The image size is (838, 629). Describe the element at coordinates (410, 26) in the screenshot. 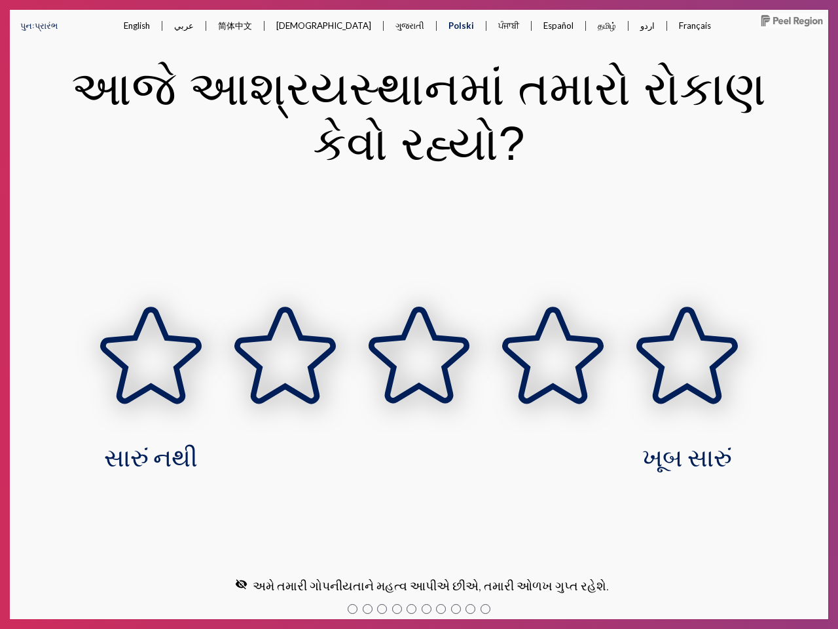

I see `button: ગુજરાતી` at that location.